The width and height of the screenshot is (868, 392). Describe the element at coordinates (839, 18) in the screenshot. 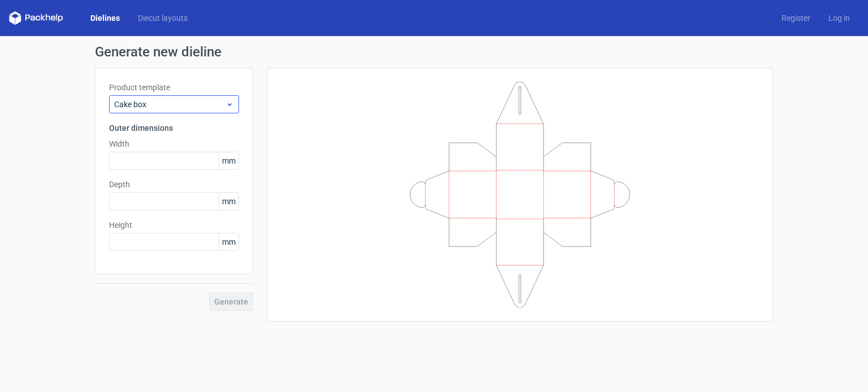

I see `a: Log in` at that location.